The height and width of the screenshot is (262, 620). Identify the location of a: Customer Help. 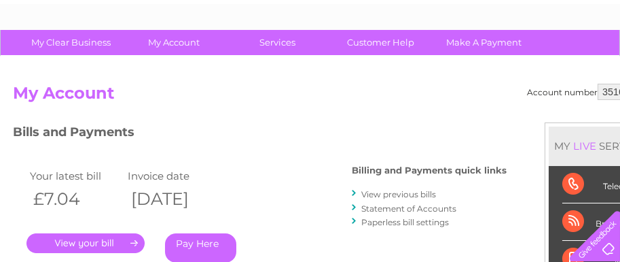
(380, 42).